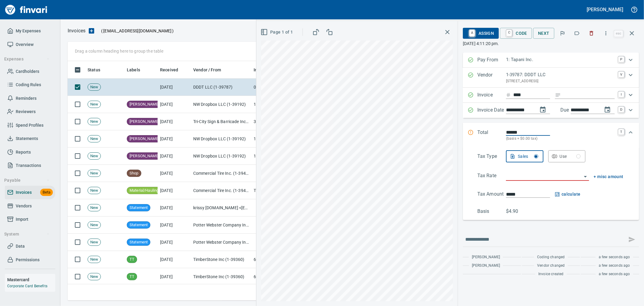  I want to click on button: Use, so click(567, 156).